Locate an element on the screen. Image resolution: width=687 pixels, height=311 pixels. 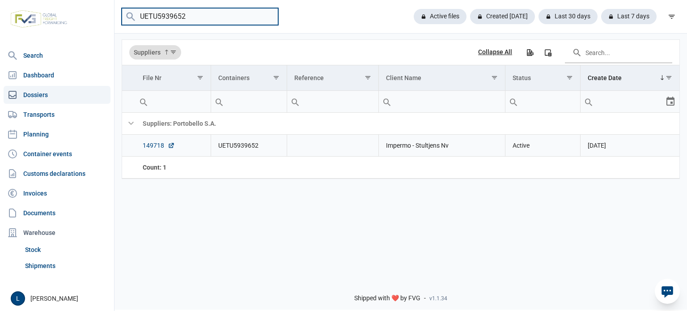
div: Select is located at coordinates (670, 102).